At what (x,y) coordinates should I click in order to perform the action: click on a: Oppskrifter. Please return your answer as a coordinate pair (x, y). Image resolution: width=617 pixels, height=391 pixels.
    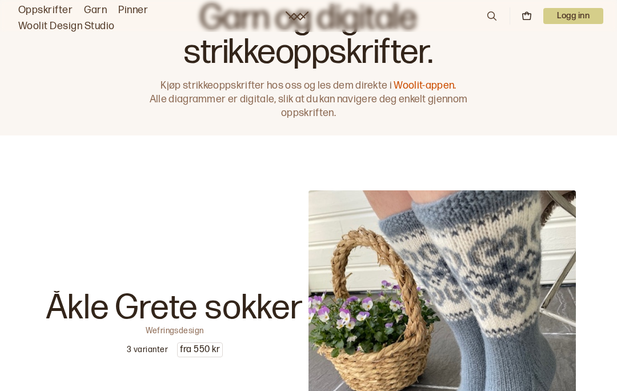
    Looking at the image, I should click on (45, 10).